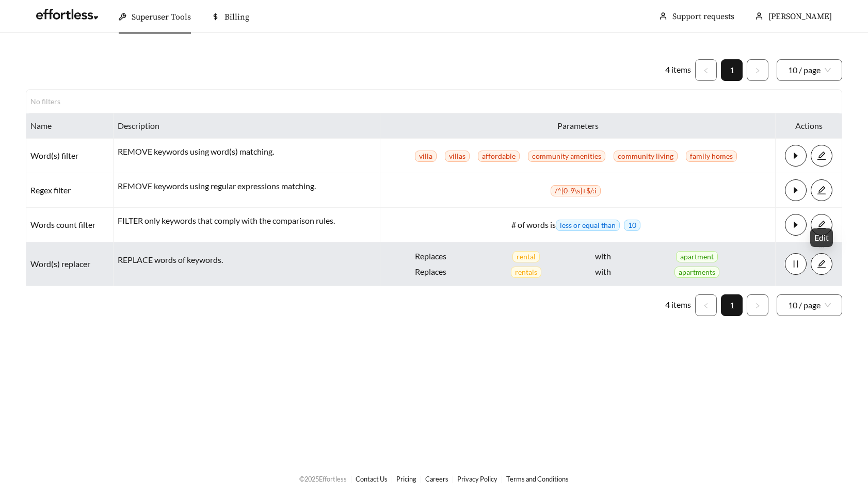 The width and height of the screenshot is (868, 497). What do you see at coordinates (371, 479) in the screenshot?
I see `a: Contact Us` at bounding box center [371, 479].